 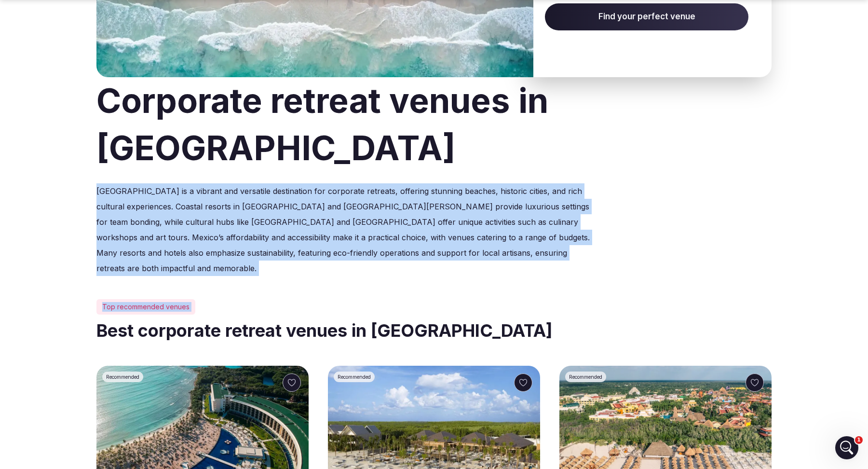 I want to click on a: Find your perfect venue, so click(x=647, y=17).